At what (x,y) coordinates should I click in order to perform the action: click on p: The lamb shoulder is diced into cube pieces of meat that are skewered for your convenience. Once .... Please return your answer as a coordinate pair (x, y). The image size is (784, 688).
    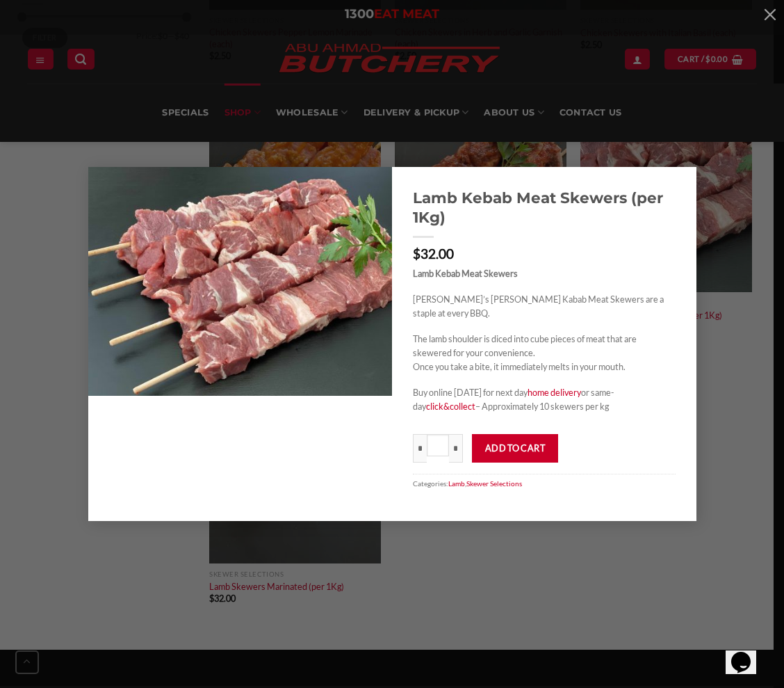
    Looking at the image, I should click on (544, 353).